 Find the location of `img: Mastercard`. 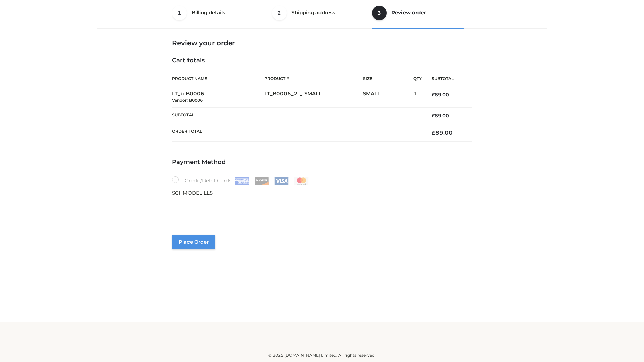

img: Mastercard is located at coordinates (301, 181).